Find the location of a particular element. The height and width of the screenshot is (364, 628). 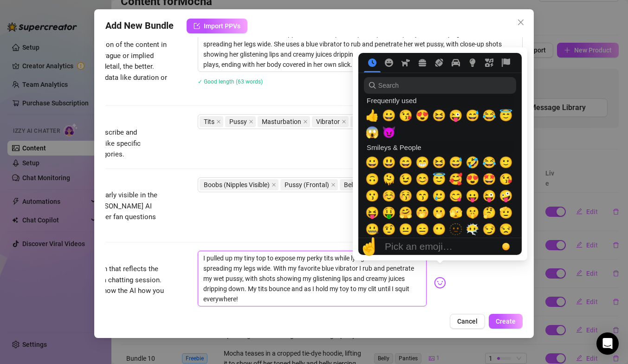

span: import is located at coordinates (197, 26).